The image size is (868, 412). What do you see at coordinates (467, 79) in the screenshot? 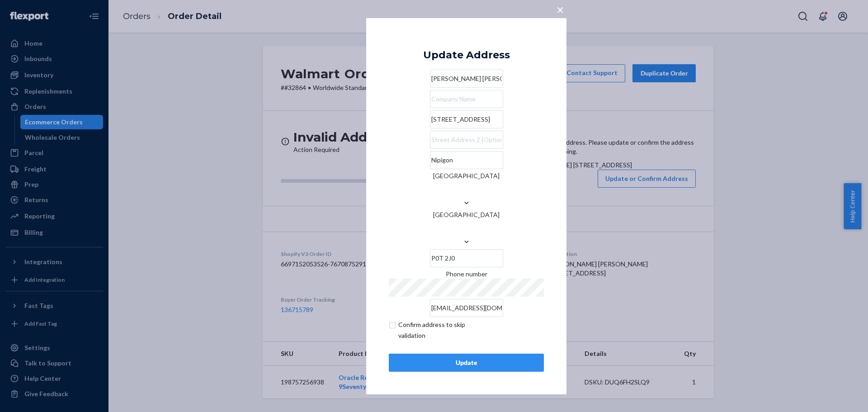
I see `input: First & Last Name` at bounding box center [467, 79].